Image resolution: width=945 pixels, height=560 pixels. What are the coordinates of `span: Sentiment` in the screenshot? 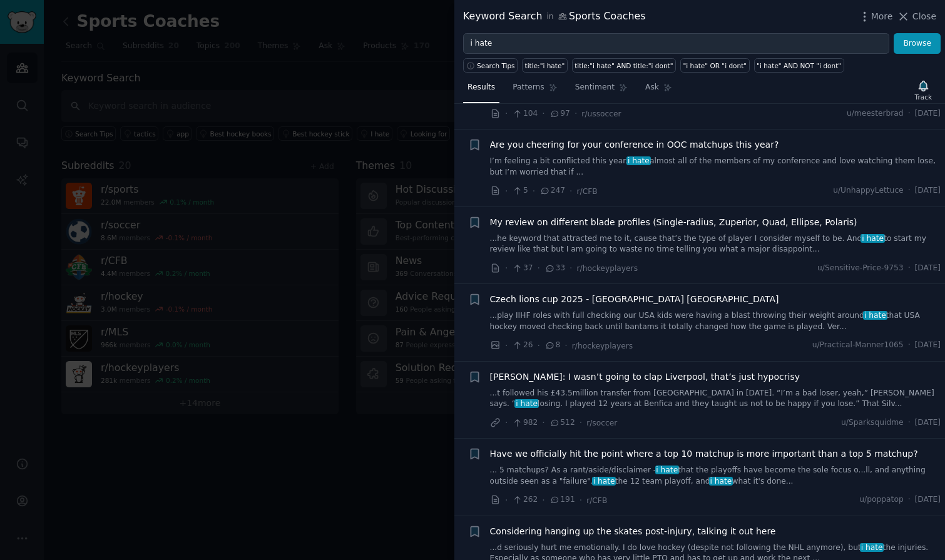 It's located at (595, 88).